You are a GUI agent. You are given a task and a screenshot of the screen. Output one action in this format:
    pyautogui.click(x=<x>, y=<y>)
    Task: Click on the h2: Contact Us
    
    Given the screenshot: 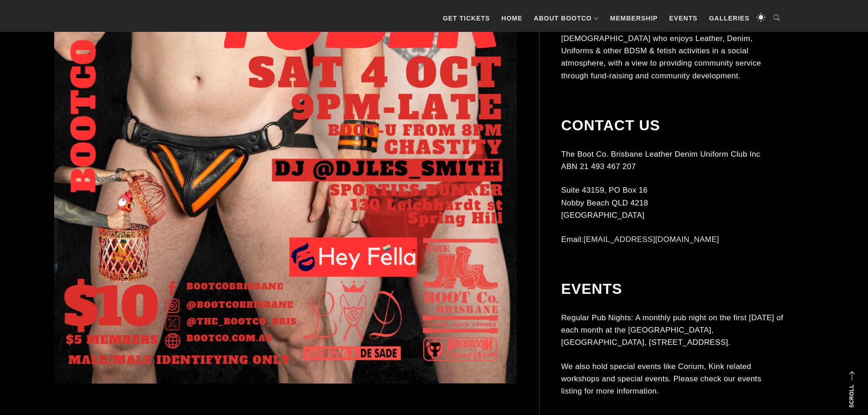 What is the action you would take?
    pyautogui.click(x=673, y=125)
    